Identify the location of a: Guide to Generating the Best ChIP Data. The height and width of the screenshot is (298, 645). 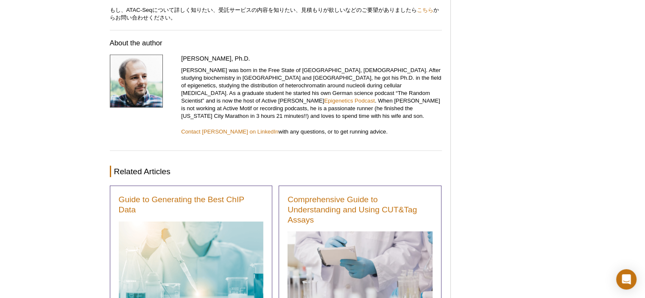
(191, 205).